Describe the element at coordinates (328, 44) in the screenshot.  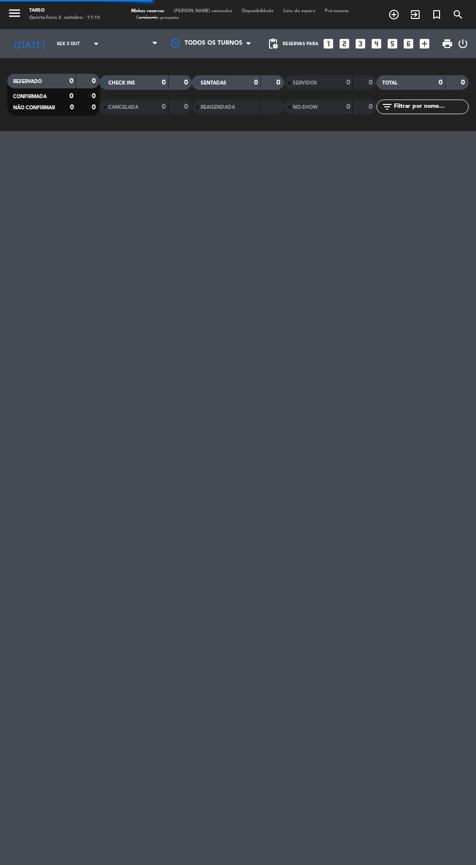
I see `i: looks_one` at that location.